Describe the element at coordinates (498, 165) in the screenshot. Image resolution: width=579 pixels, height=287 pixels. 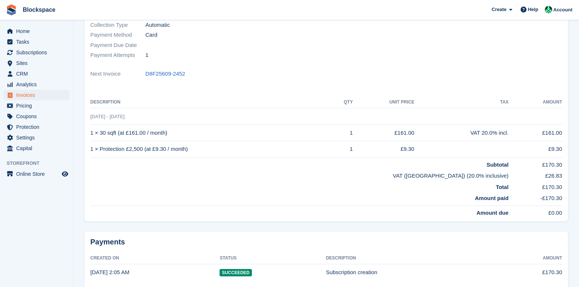
I see `strong: Subtotal` at that location.